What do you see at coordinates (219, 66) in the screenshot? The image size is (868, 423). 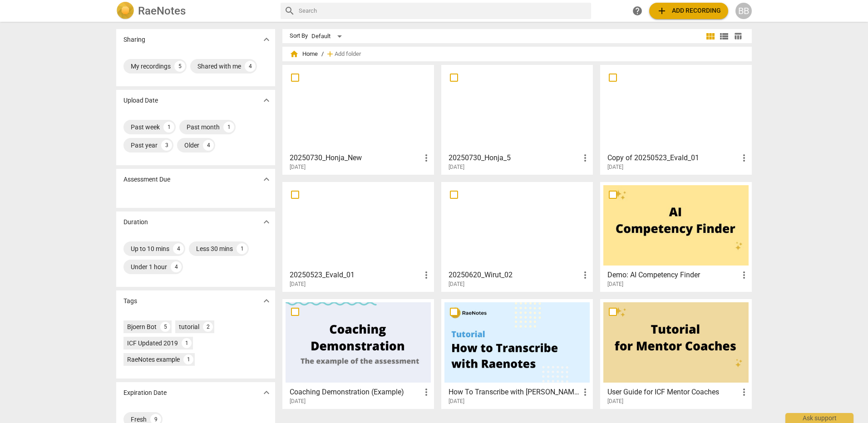 I see `div: Shared with me` at bounding box center [219, 66].